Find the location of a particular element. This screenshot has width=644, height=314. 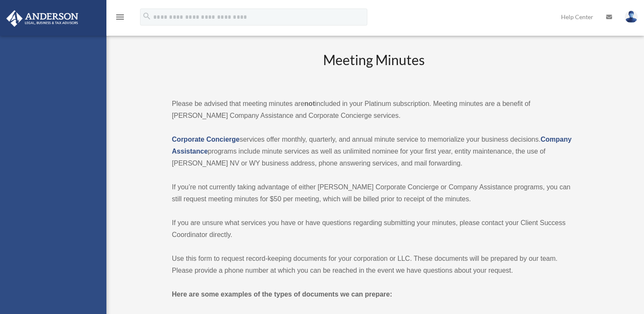

img: User Pic is located at coordinates (631, 17).